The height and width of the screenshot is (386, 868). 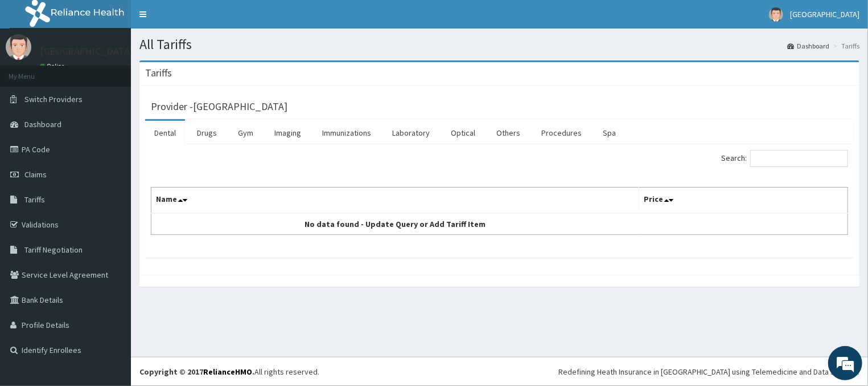 I want to click on a: Dental, so click(x=165, y=133).